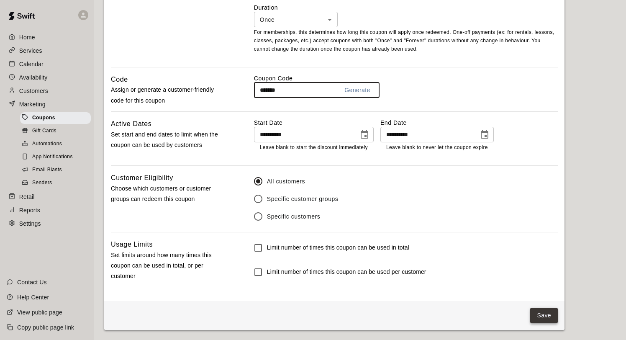 The image size is (626, 340). Describe the element at coordinates (27, 37) in the screenshot. I see `p: Home` at that location.